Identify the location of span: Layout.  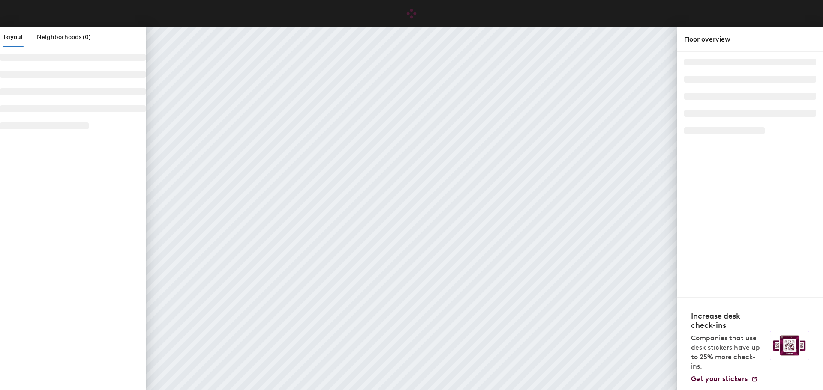
(13, 37).